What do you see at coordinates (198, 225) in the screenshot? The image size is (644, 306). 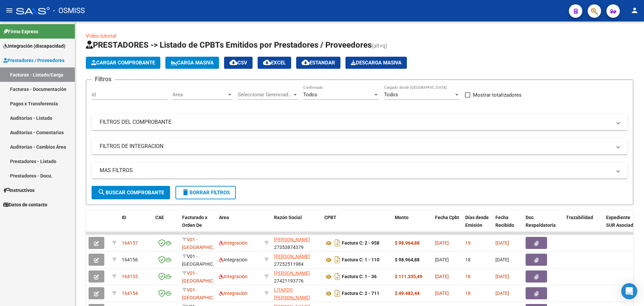 I see `datatable-header-cell: Facturado x Orden De` at bounding box center [198, 225].